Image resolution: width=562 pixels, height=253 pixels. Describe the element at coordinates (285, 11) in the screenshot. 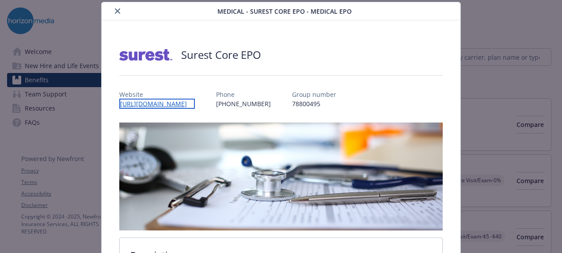

I see `span: Medical - Surest Core EPO - Medical EPO` at that location.